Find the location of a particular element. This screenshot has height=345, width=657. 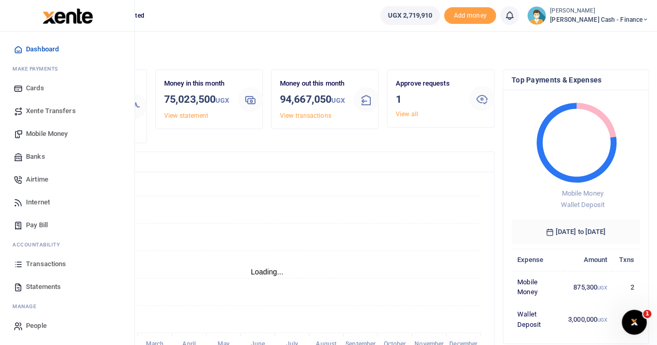

h3: 75,023,500 is located at coordinates (197, 100).